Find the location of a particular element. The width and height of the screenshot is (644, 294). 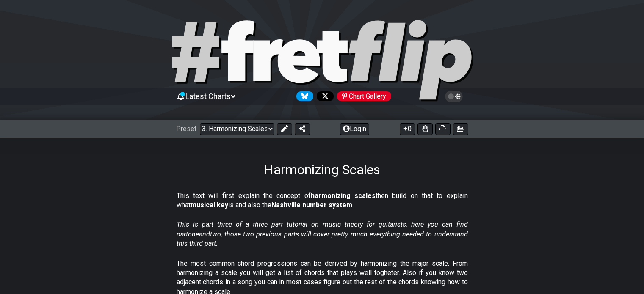

span: Preset is located at coordinates (186, 128).